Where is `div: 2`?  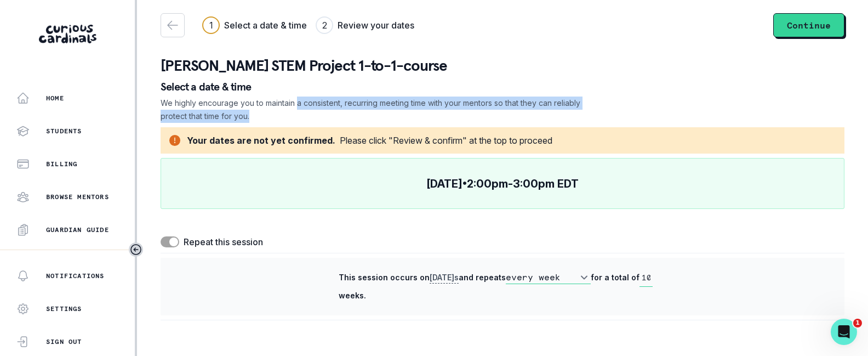
div: 2 is located at coordinates (324, 25).